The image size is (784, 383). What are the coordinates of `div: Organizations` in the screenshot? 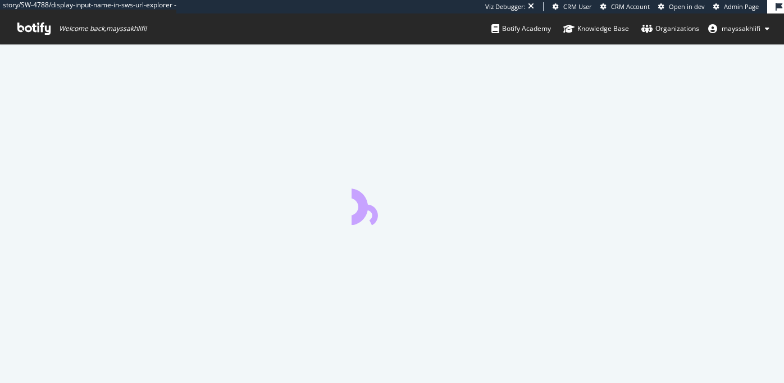 It's located at (670, 29).